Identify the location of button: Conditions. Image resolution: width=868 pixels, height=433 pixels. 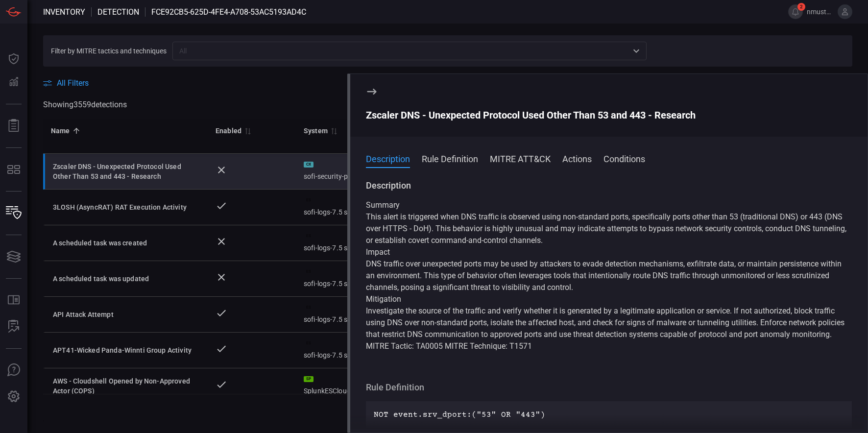
(624, 158).